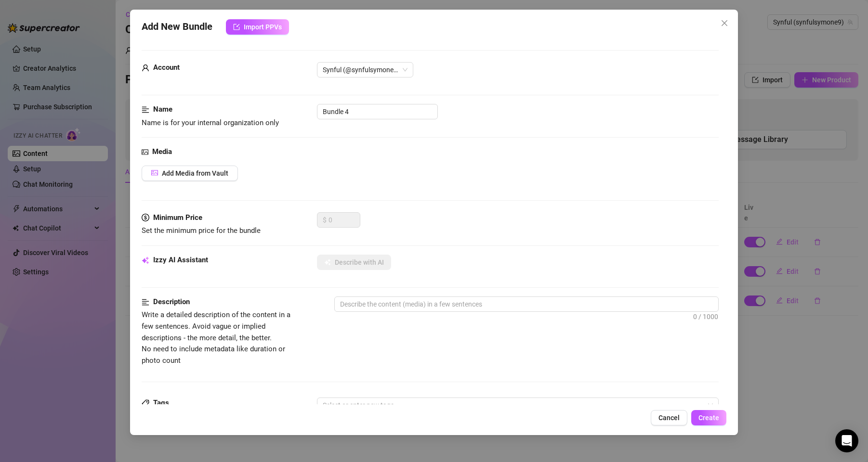  I want to click on strong: Media, so click(162, 152).